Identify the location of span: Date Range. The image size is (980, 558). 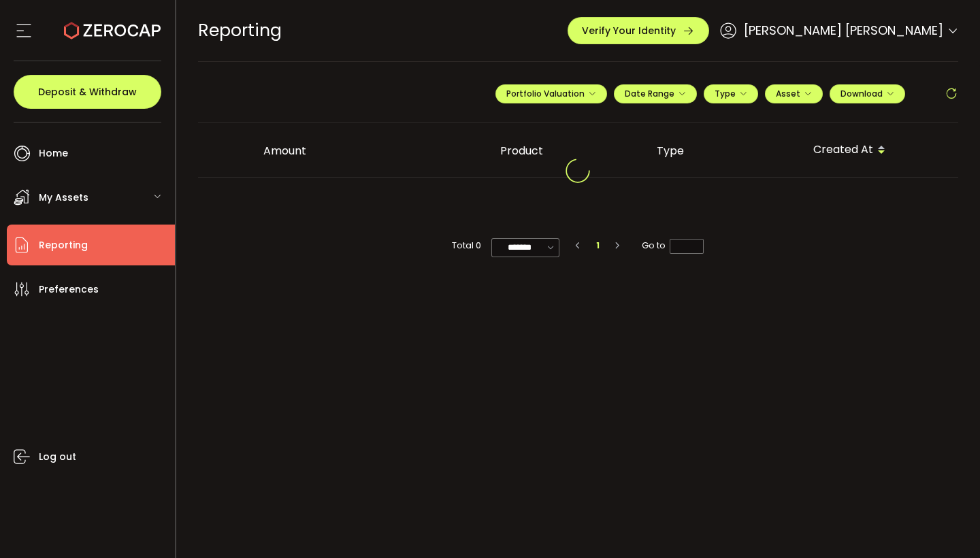
(655, 93).